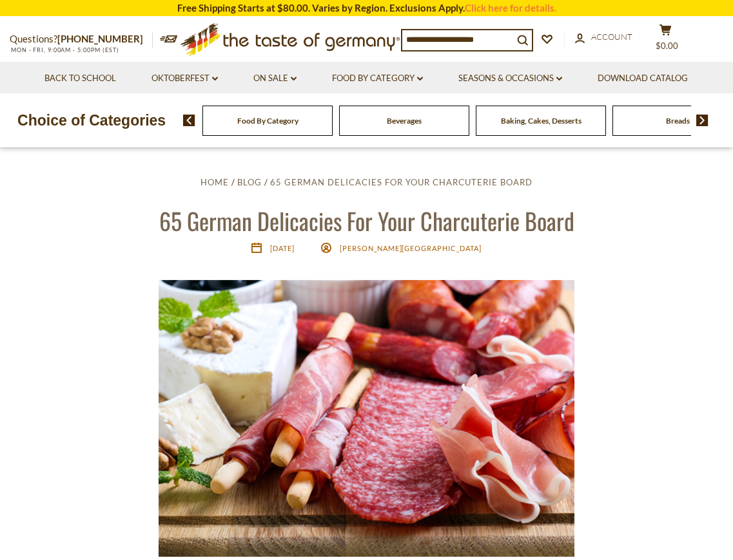 This screenshot has width=733, height=560. I want to click on p: Questions?, so click(81, 39).